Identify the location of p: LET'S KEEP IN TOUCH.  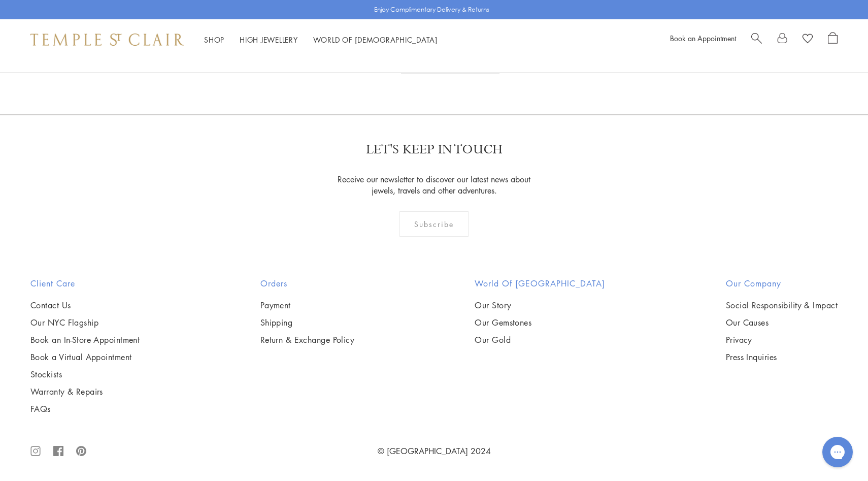
(434, 149).